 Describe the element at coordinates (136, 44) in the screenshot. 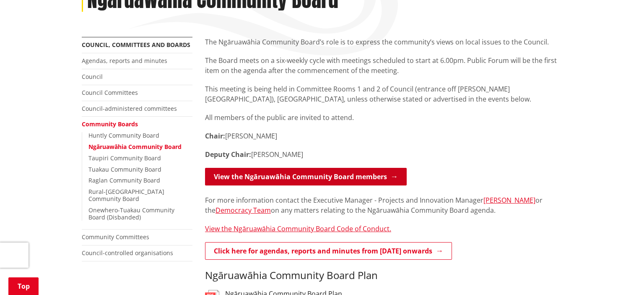

I see `a: Council, committees and boards` at that location.